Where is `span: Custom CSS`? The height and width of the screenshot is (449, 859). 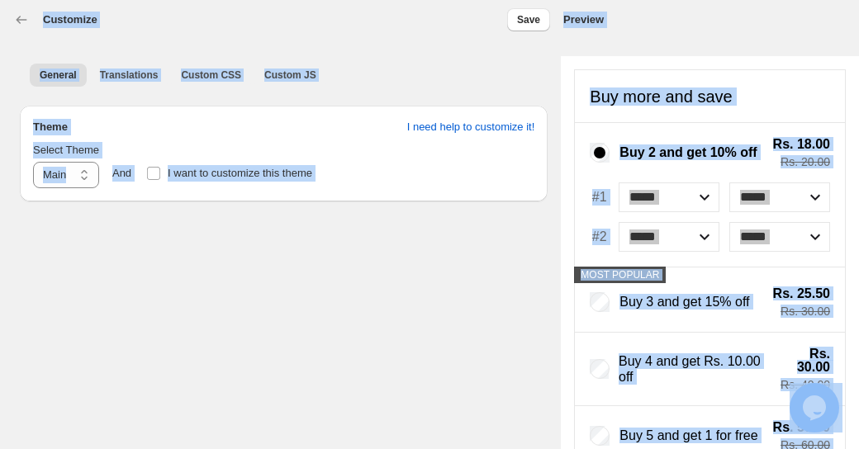
span: Custom CSS is located at coordinates (211, 75).